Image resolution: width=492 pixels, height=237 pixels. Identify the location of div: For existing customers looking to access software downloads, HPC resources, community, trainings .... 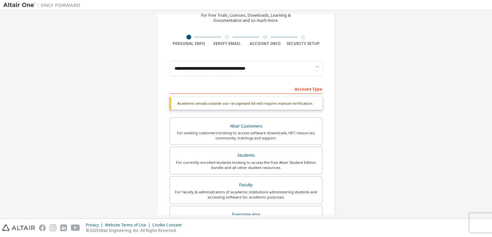
(246, 136).